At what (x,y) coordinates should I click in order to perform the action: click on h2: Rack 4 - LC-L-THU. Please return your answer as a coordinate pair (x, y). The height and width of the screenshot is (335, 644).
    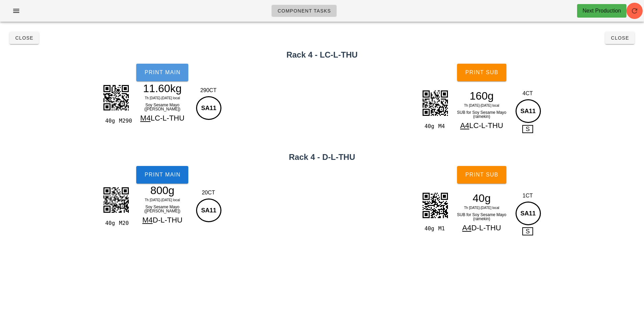
    Looking at the image, I should click on (322, 55).